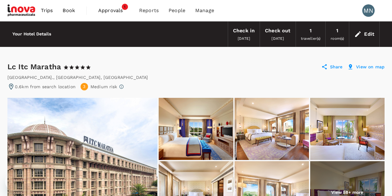 The image size is (392, 196). Describe the element at coordinates (149, 11) in the screenshot. I see `span: Reports` at that location.